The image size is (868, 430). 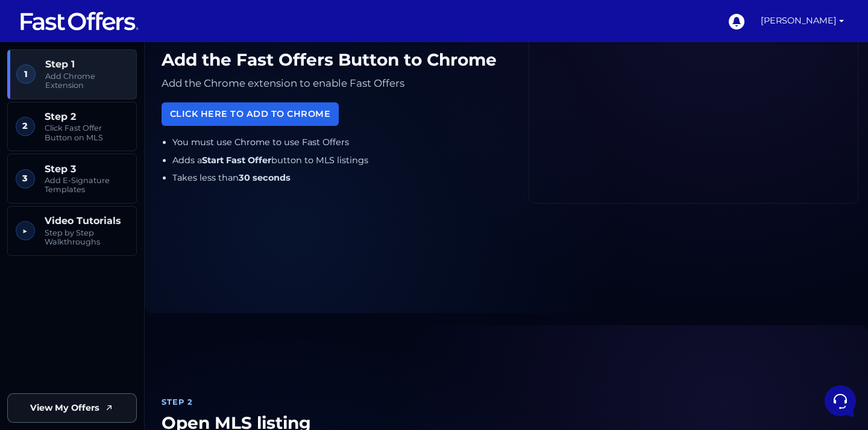 What do you see at coordinates (46, 342) in the screenshot?
I see `p: Home` at bounding box center [46, 342].